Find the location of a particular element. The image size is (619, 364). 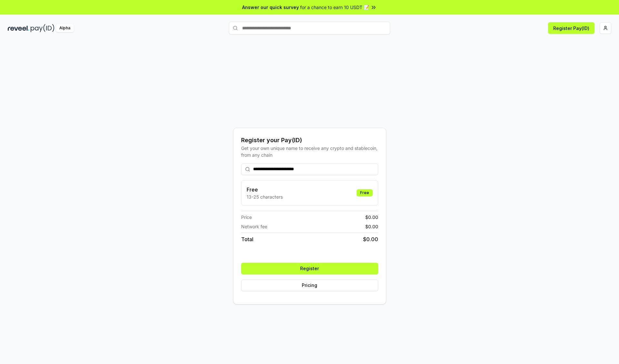

div: Alpha is located at coordinates (65, 28).